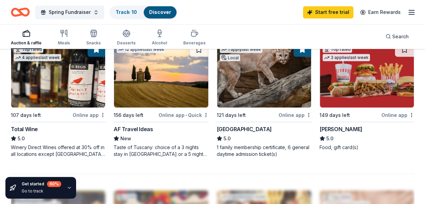  What do you see at coordinates (328, 12) in the screenshot?
I see `a: Start free trial` at bounding box center [328, 12].